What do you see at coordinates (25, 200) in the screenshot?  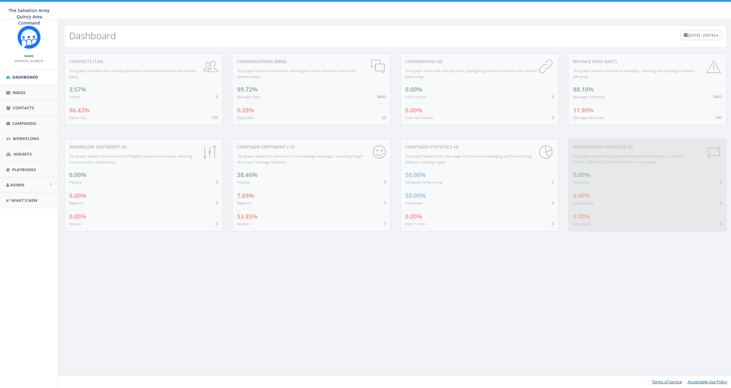 I see `span: What's New` at bounding box center [25, 200].